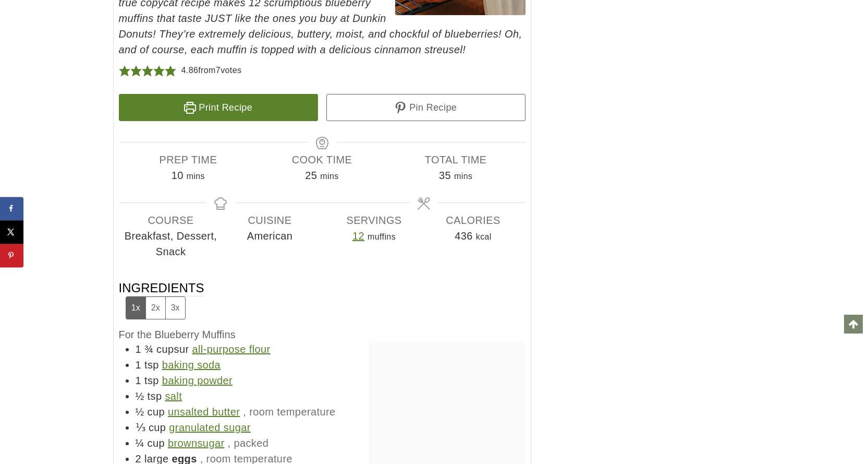 The height and width of the screenshot is (464, 868). Describe the element at coordinates (464, 236) in the screenshot. I see `span: 436` at that location.